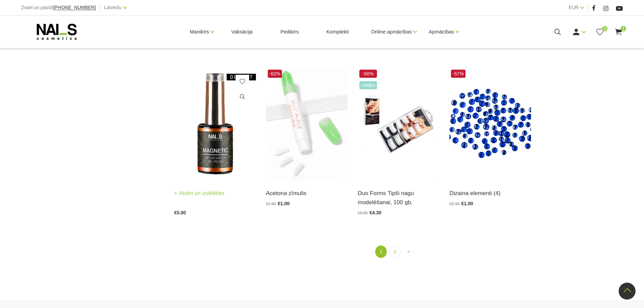 This screenshot has width=644, height=308. What do you see at coordinates (338, 32) in the screenshot?
I see `a: Komplekti` at bounding box center [338, 32].